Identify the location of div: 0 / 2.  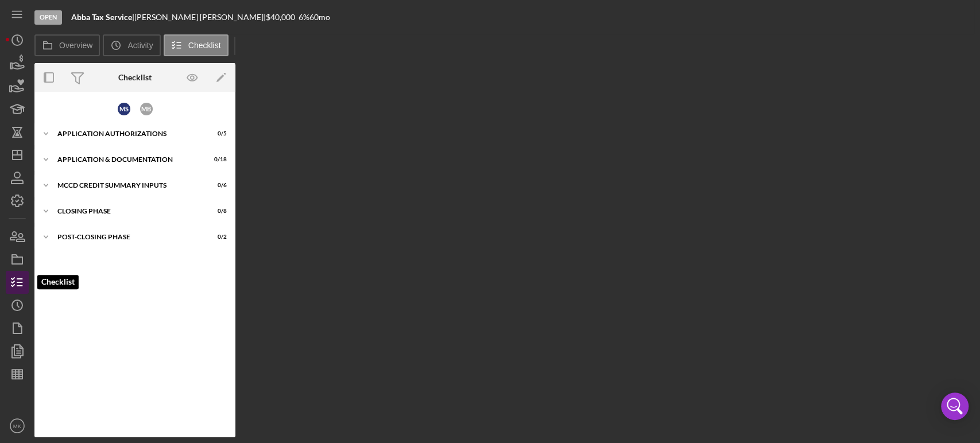
(216, 237).